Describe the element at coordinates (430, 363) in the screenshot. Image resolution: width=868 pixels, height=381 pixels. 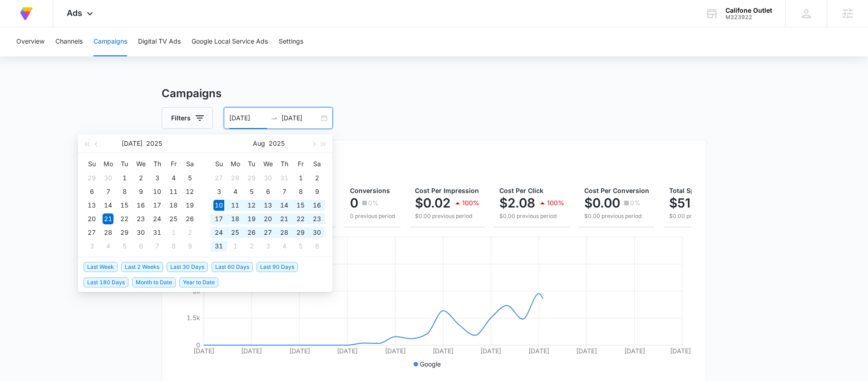
I see `p: Google` at that location.